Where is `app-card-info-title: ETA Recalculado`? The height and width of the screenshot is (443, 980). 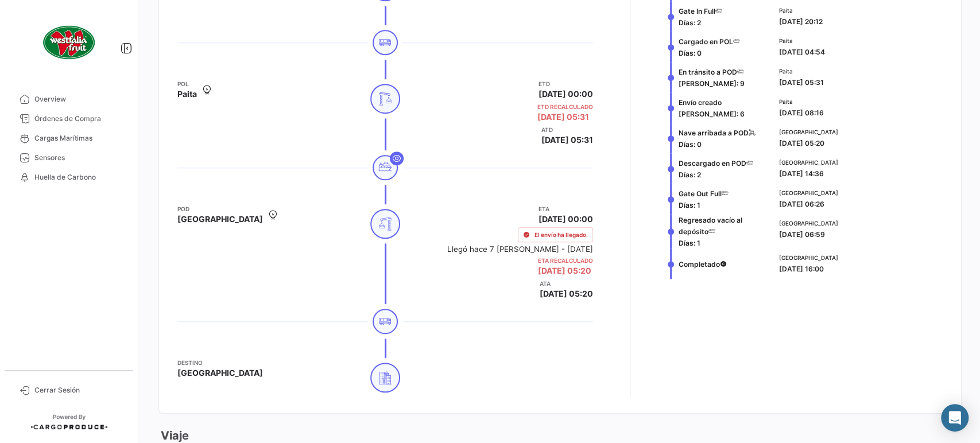
app-card-info-title: ETA Recalculado is located at coordinates (565, 260).